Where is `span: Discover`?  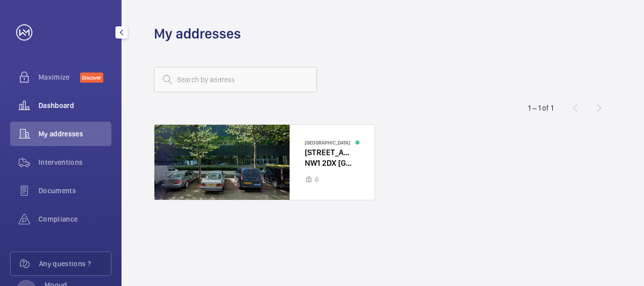 span: Discover is located at coordinates (92, 77).